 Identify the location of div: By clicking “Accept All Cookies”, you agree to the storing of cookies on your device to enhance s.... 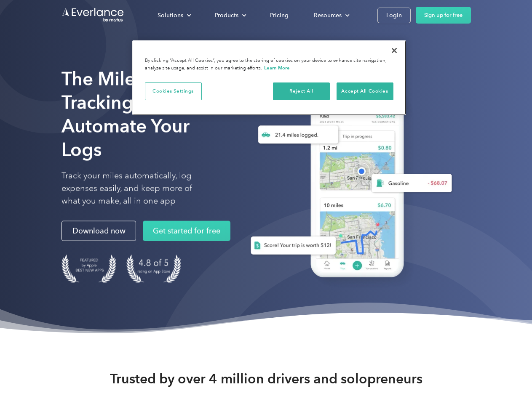
(269, 64).